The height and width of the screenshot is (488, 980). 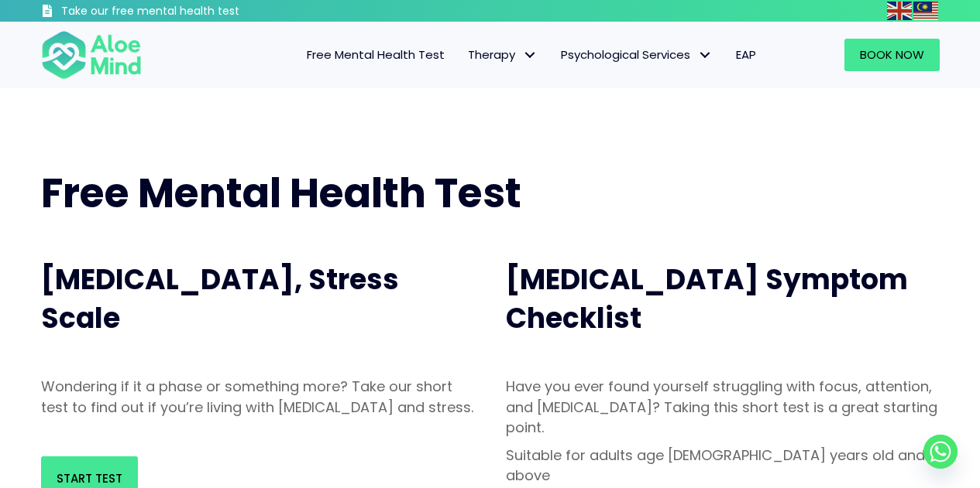 I want to click on a: Whatsapp, so click(x=940, y=452).